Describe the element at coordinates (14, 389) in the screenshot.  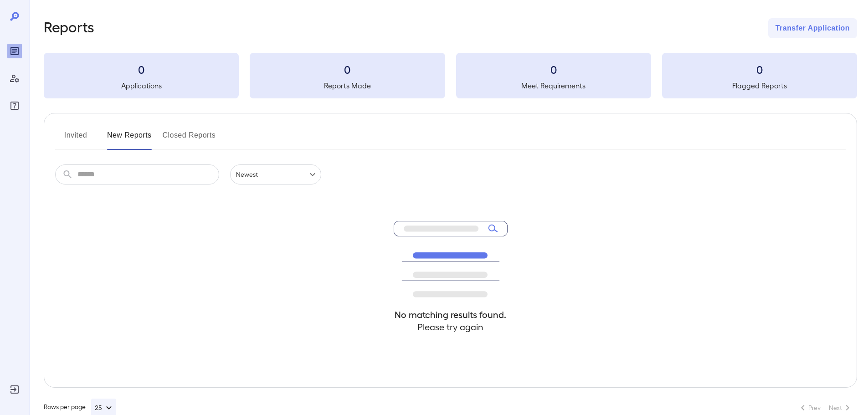
I see `div: Log Out` at that location.